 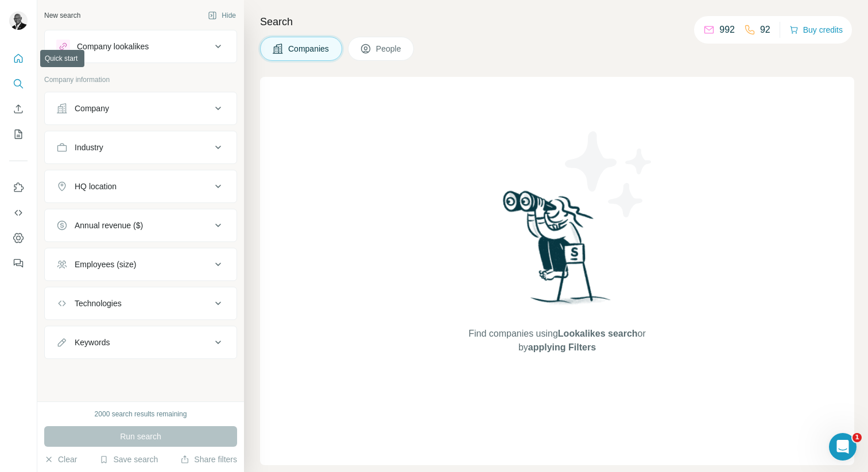 What do you see at coordinates (129, 460) in the screenshot?
I see `button: Save search` at bounding box center [129, 460].